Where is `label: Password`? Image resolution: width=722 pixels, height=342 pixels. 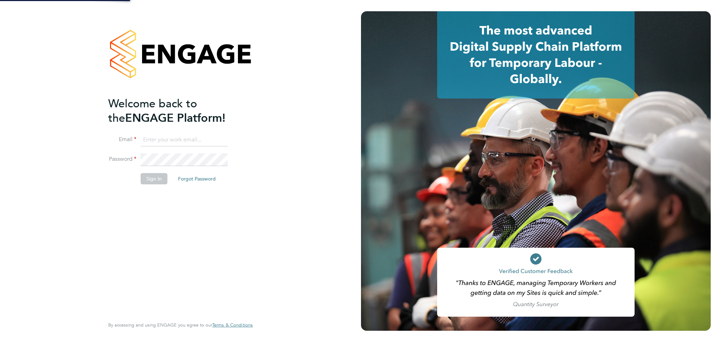 label: Password is located at coordinates (122, 159).